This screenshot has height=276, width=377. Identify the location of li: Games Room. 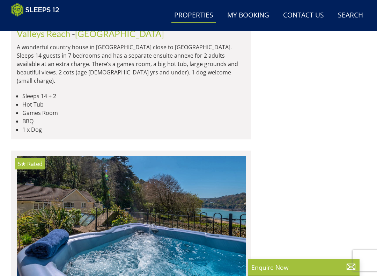
(134, 113).